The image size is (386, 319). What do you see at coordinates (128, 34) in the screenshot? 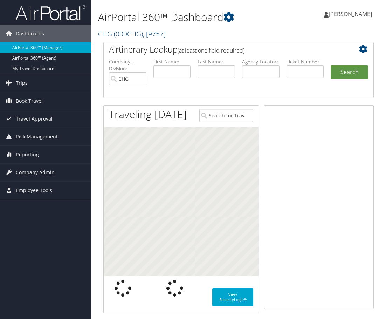
I see `span: ( 000CHG )` at bounding box center [128, 34].